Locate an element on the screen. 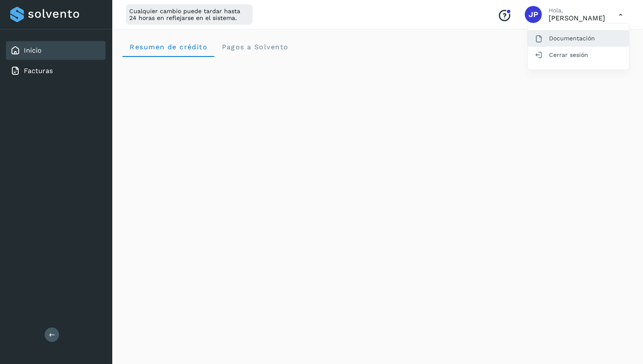  div: Facturas is located at coordinates (56, 71).